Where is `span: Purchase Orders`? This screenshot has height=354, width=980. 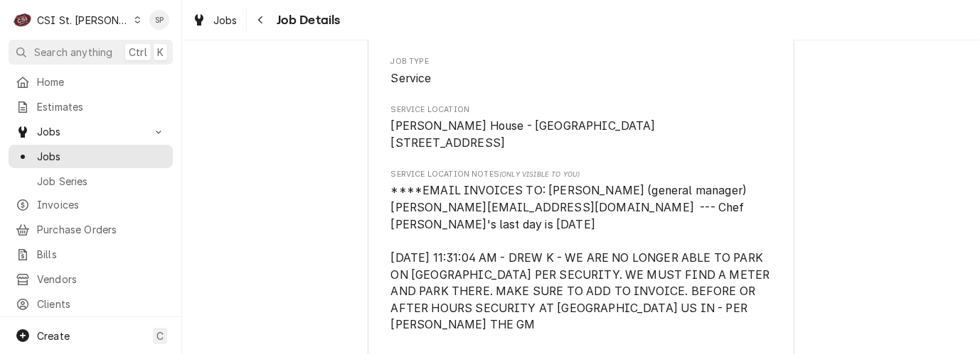 span: Purchase Orders is located at coordinates (101, 229).